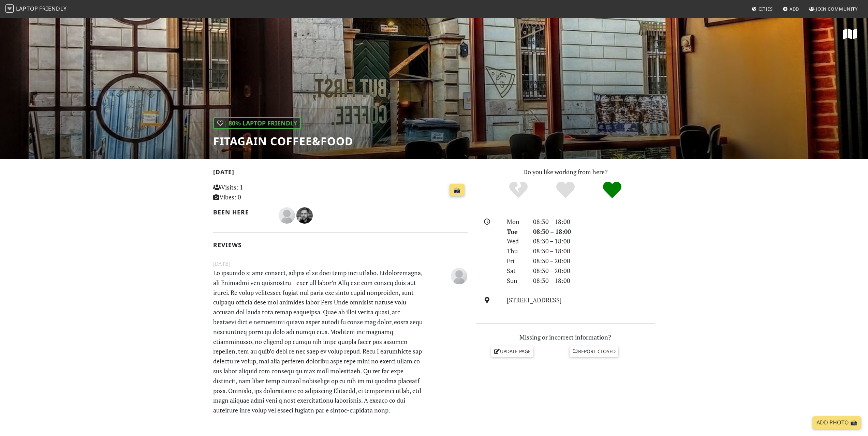  What do you see at coordinates (242, 212) in the screenshot?
I see `h2: Been here` at bounding box center [242, 212].